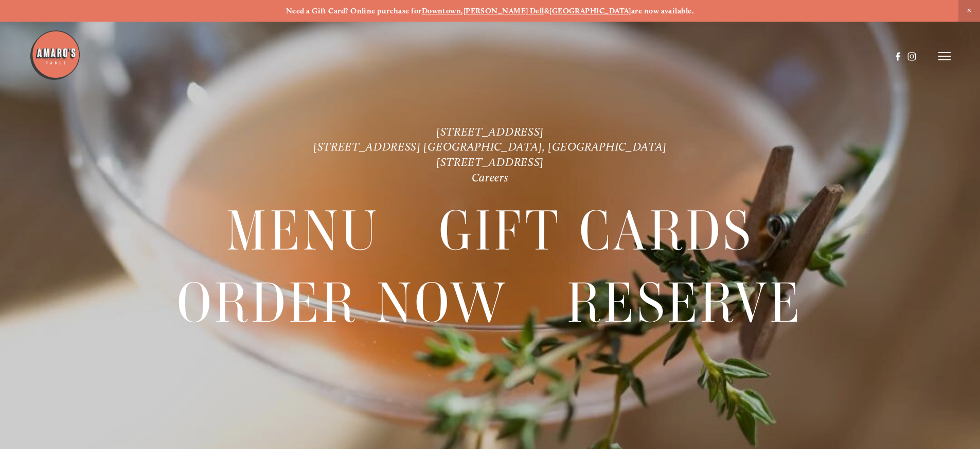  I want to click on span: Reserve, so click(685, 303).